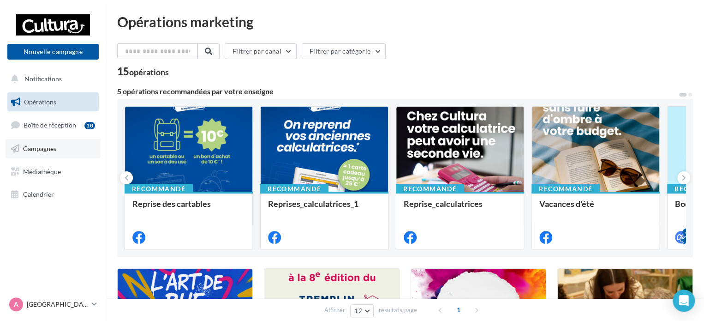 This screenshot has height=321, width=704. Describe the element at coordinates (53, 52) in the screenshot. I see `button: Nouvelle campagne` at that location.